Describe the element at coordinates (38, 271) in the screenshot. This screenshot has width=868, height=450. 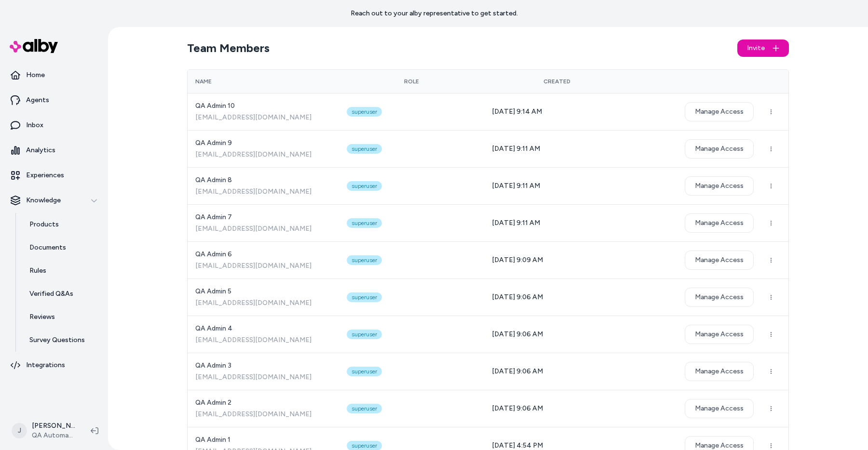
I see `p: Rules` at that location.